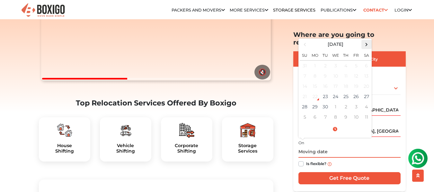 The height and width of the screenshot is (192, 434). What do you see at coordinates (294, 10) in the screenshot?
I see `a: Storage Services` at bounding box center [294, 10].